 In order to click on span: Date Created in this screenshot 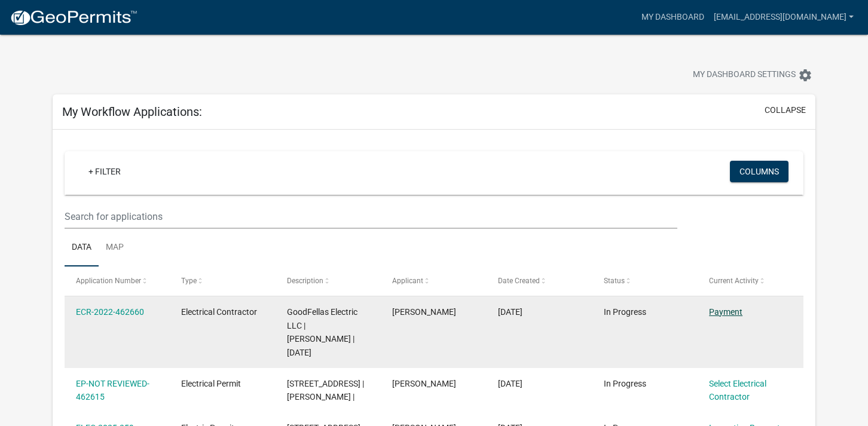, I will do `click(519, 281)`.